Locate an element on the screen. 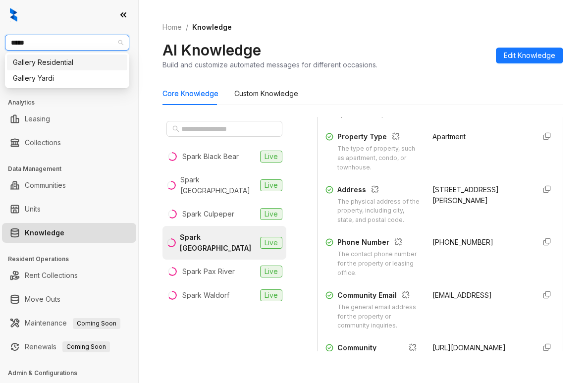  div: The type of property, such as apartment, condo, or townhouse. is located at coordinates (379, 158).